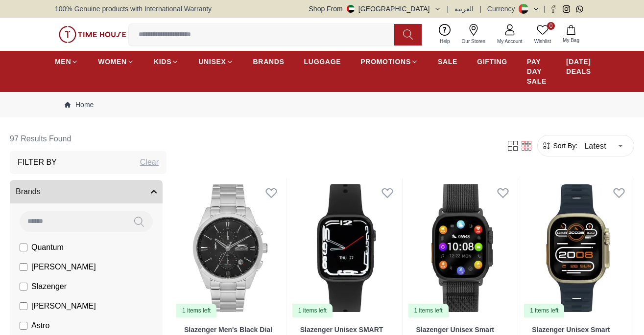 The width and height of the screenshot is (644, 335). Describe the element at coordinates (492, 62) in the screenshot. I see `a: GIFTING` at that location.